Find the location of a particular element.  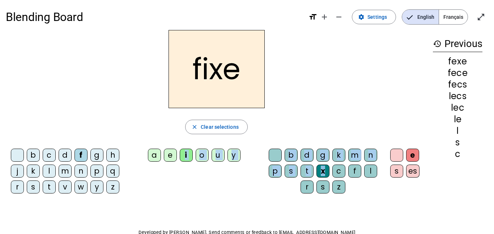

div: a is located at coordinates (155, 155).